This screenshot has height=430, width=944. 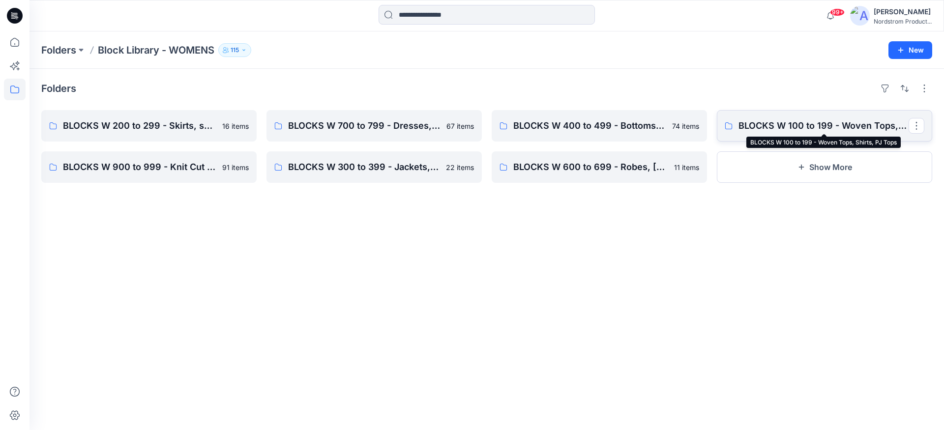 I want to click on p: 67 items, so click(x=460, y=126).